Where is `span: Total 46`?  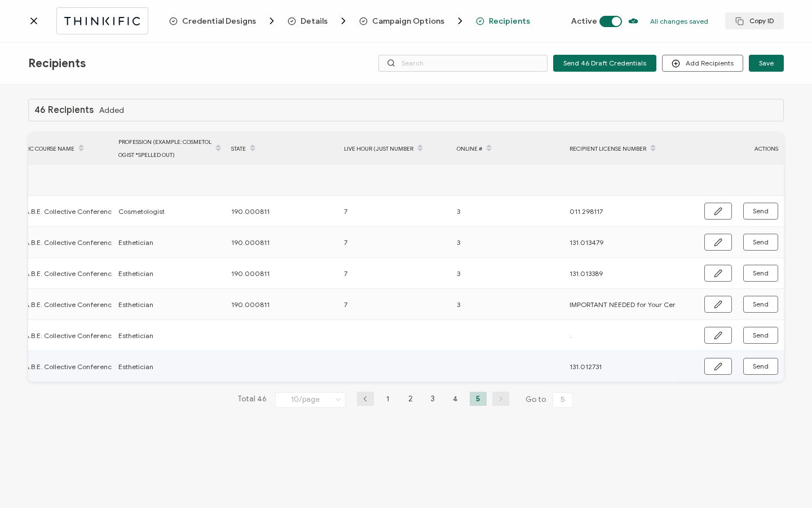
span: Total 46 is located at coordinates (252, 399).